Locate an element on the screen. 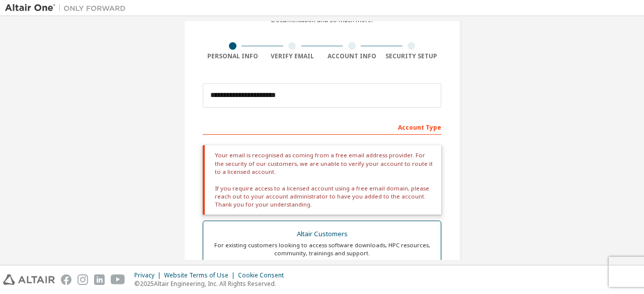 This screenshot has height=294, width=644. div: Security Setup is located at coordinates (411, 56).